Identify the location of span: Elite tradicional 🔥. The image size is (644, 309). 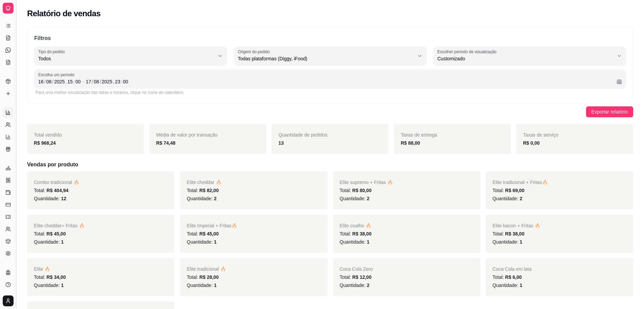
(206, 269).